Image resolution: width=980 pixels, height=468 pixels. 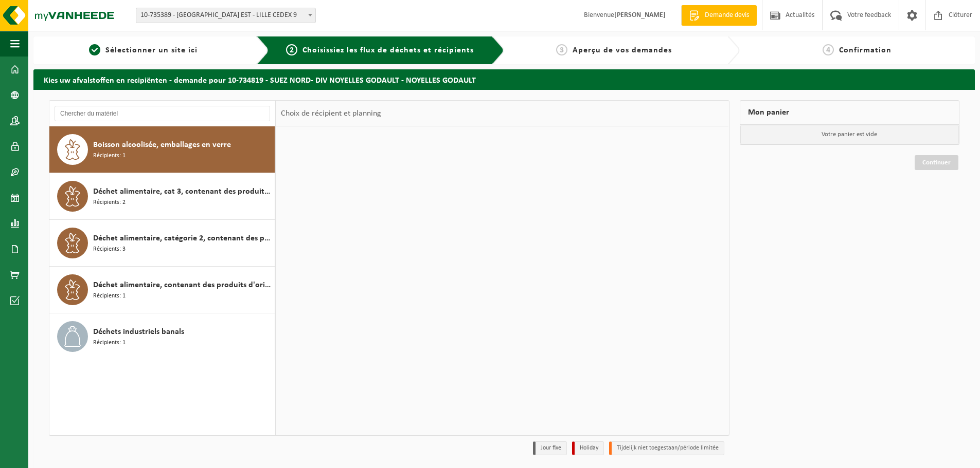 I want to click on button: Déchet alimentaire, contenant des produits d'origine animale, non emballé, catégorie 3 Récipients: 1, so click(x=162, y=290).